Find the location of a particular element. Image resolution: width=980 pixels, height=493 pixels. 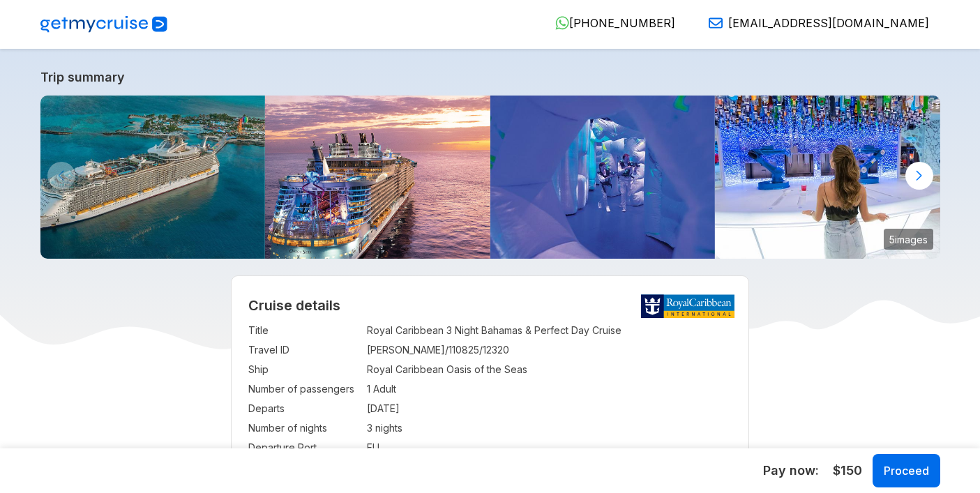

img: perfect-day-coco-cay-oasis-of-the-seas-aerial-morning-view.jpg is located at coordinates (153, 177).